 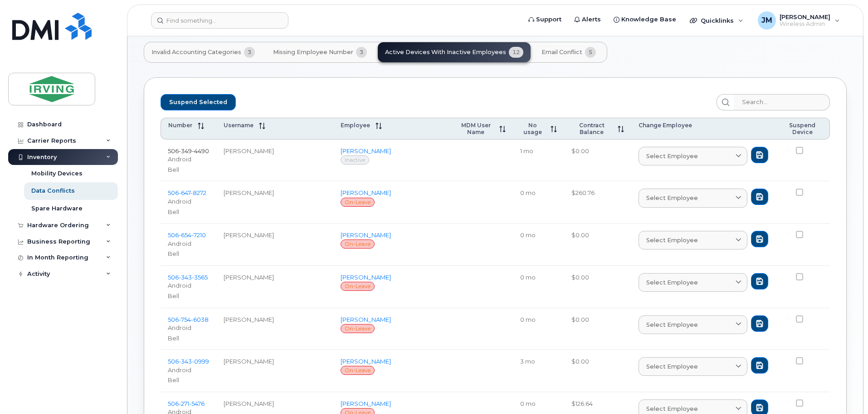 I want to click on span: Wireless Admin, so click(x=806, y=24).